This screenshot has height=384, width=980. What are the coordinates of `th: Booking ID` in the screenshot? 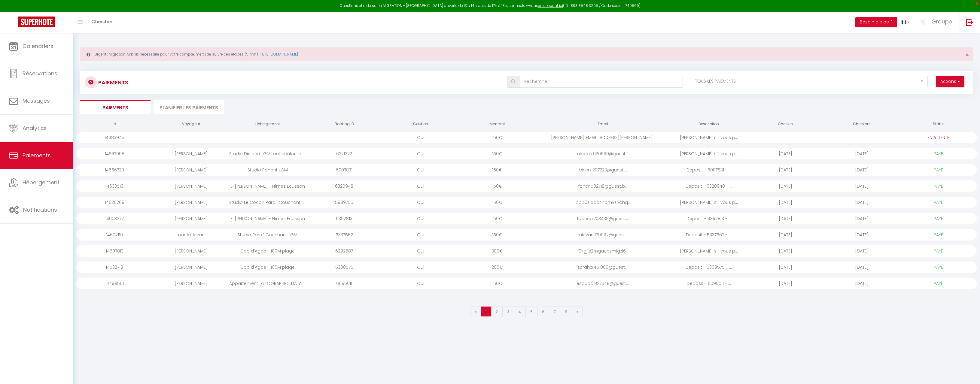 It's located at (344, 124).